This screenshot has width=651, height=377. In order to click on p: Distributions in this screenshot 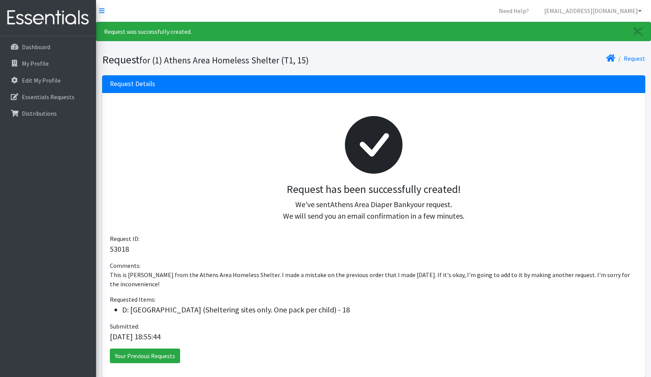, I will do `click(39, 113)`.